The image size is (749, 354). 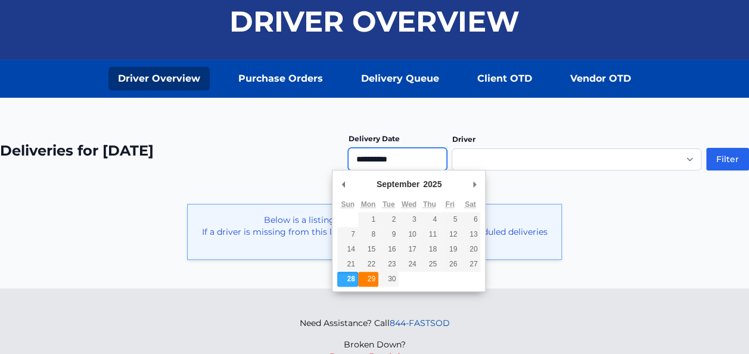 What do you see at coordinates (430, 249) in the screenshot?
I see `button: 18` at bounding box center [430, 249].